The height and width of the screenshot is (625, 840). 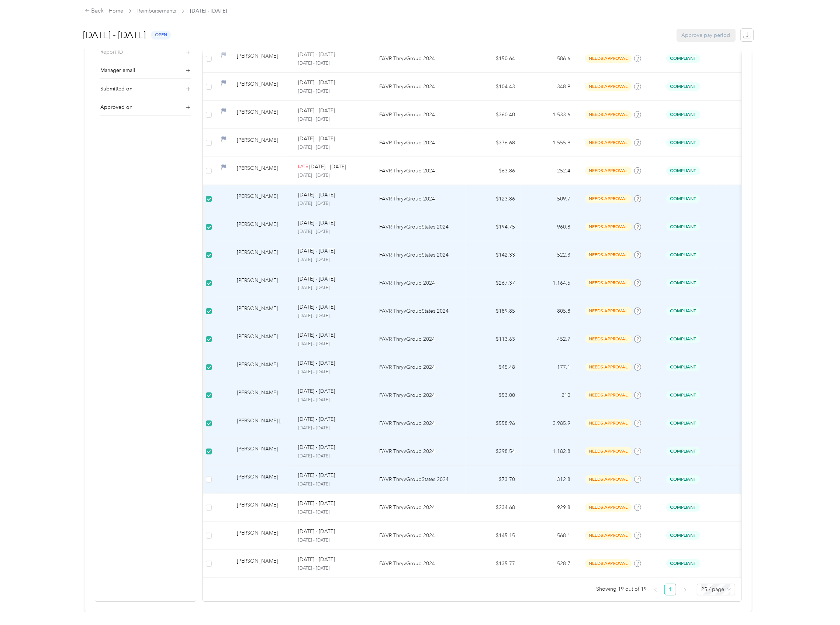 What do you see at coordinates (157, 11) in the screenshot?
I see `a: Reimbursements` at bounding box center [157, 11].